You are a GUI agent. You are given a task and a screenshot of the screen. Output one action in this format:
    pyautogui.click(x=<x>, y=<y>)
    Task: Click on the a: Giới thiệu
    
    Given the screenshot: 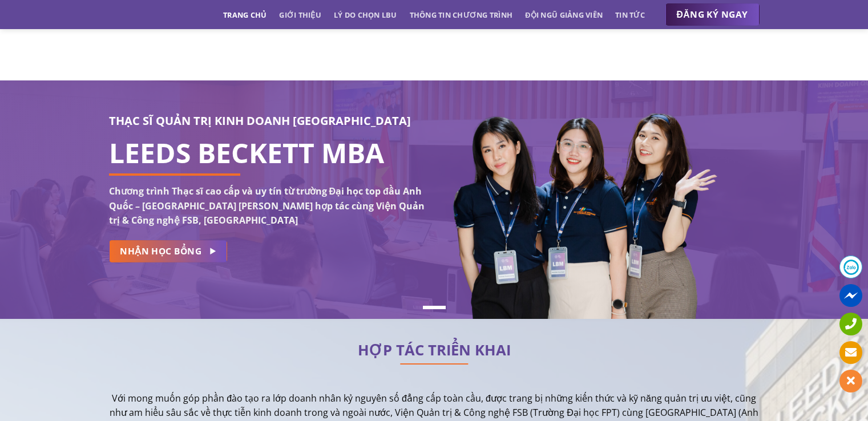 What is the action you would take?
    pyautogui.click(x=300, y=15)
    